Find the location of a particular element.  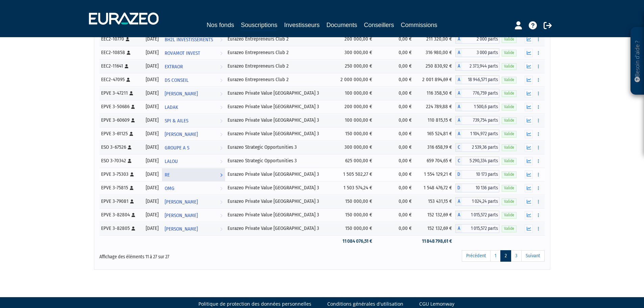

a: ROVAMOT INVEST is located at coordinates (194, 53).